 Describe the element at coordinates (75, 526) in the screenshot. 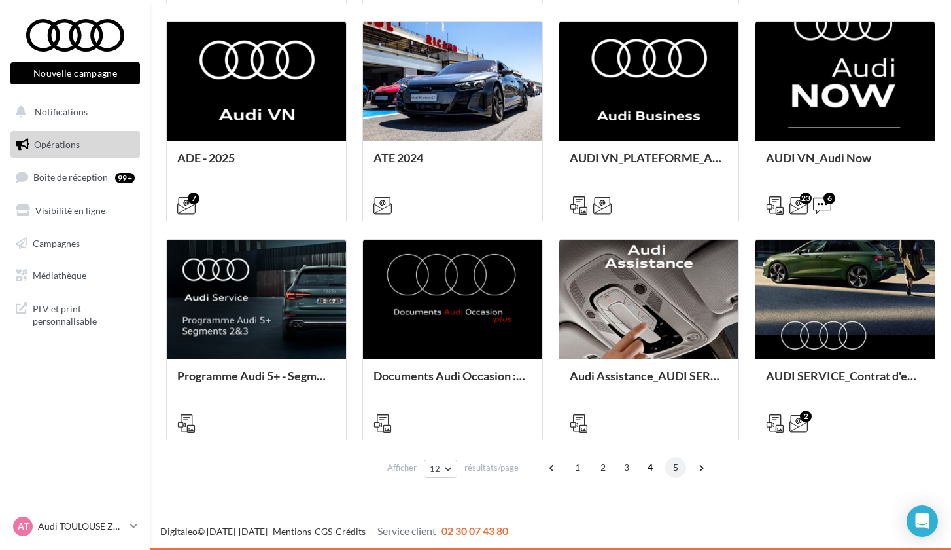

I see `a: AT Audi TOULOUSE ZAC` at that location.